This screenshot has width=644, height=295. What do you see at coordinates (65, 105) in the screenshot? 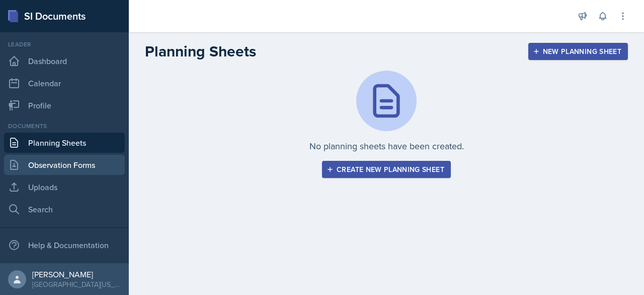
I see `a: Profile` at bounding box center [65, 105].